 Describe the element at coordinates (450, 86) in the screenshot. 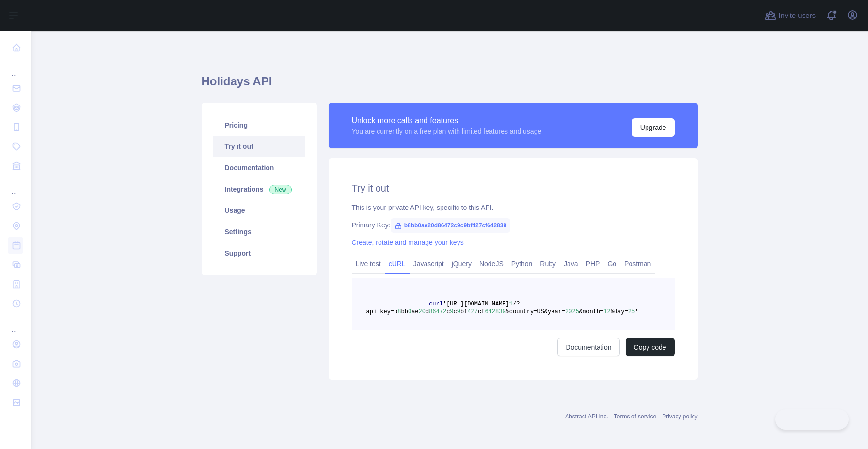

I see `h1: Holidays API` at that location.